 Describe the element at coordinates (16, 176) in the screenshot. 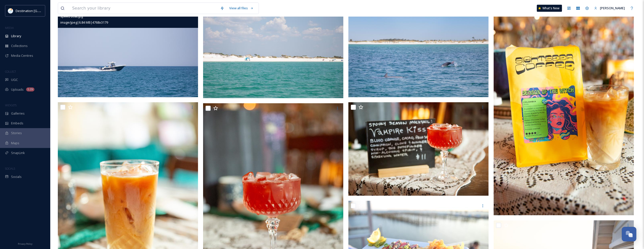

I see `span: Socials` at that location.